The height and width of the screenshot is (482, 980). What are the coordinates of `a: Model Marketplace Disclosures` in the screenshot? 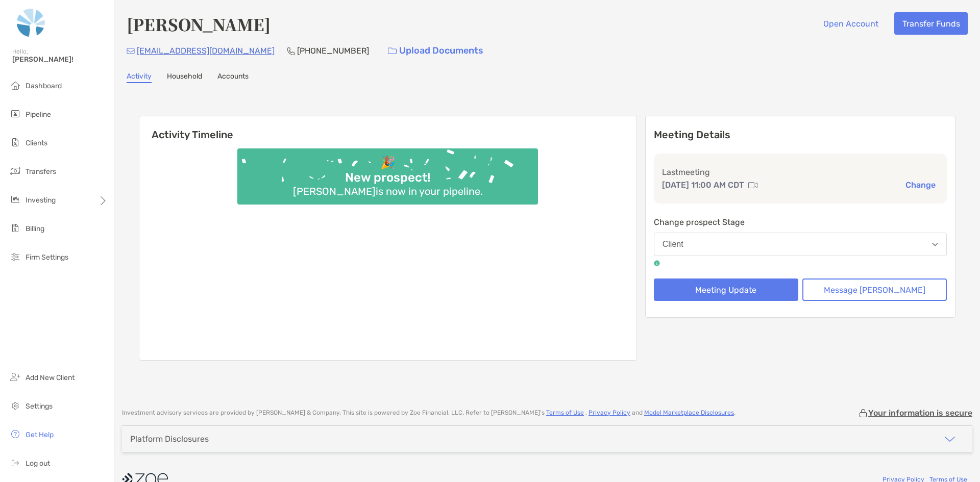 It's located at (689, 413).